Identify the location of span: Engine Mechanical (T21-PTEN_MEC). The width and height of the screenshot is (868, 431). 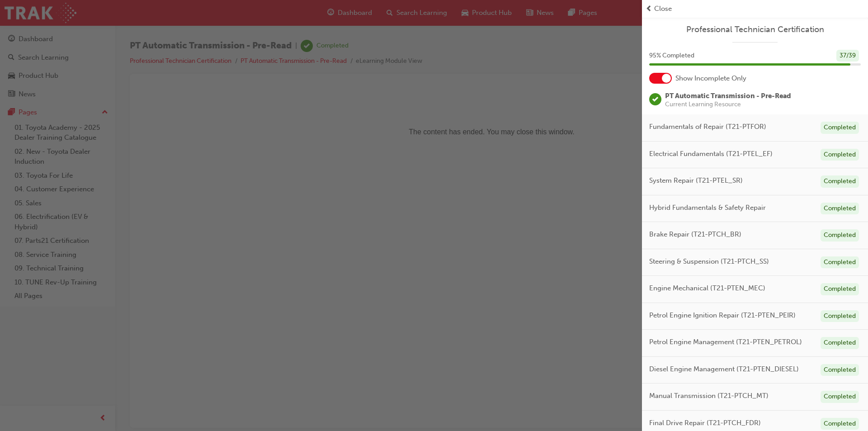
(707, 288).